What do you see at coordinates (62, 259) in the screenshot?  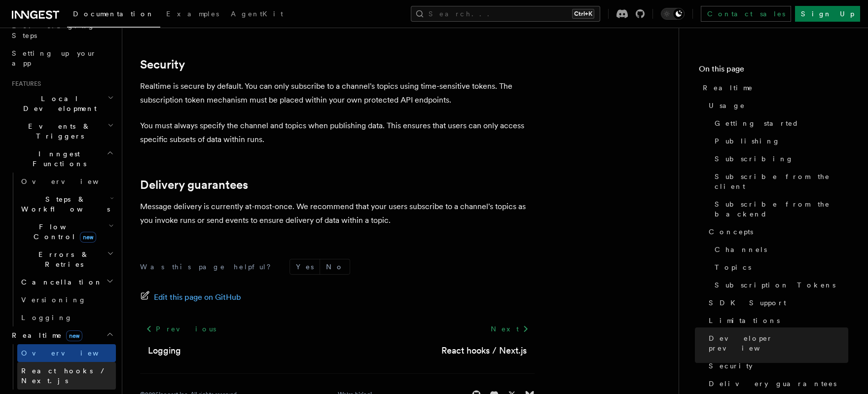 I see `span: Errors & Retries` at bounding box center [62, 259].